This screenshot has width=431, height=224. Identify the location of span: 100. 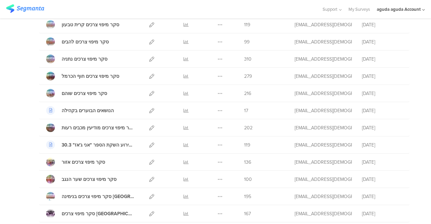
(248, 179).